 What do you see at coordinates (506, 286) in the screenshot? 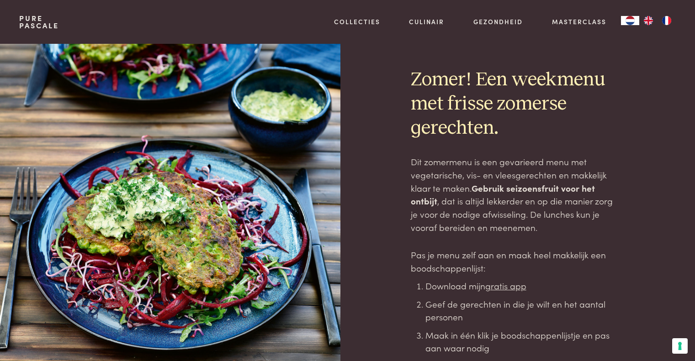
I see `a: gratis app` at bounding box center [506, 286].